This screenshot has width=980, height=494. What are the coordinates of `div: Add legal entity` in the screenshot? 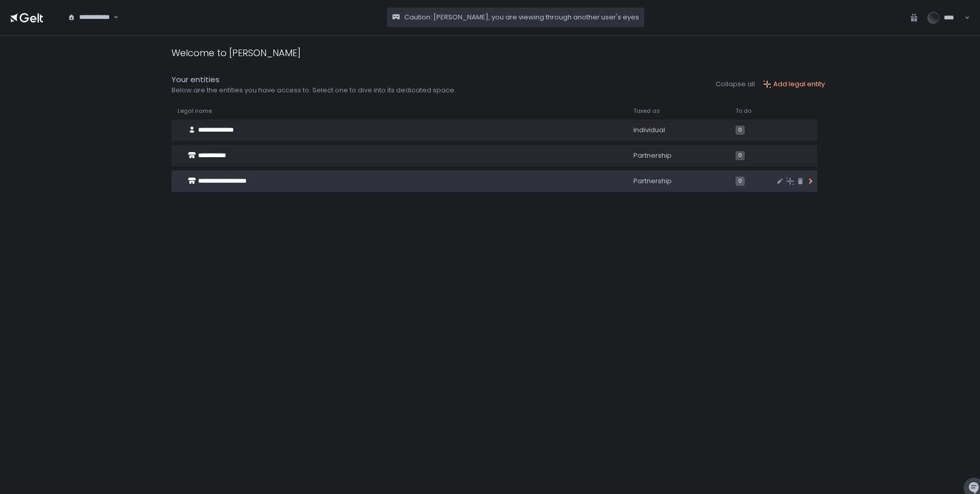 It's located at (793, 85).